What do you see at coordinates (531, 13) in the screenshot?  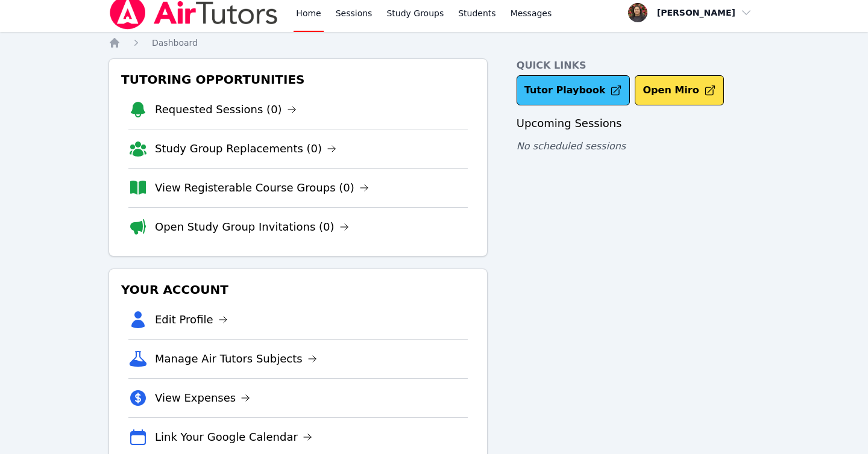 I see `span: Messages` at bounding box center [531, 13].